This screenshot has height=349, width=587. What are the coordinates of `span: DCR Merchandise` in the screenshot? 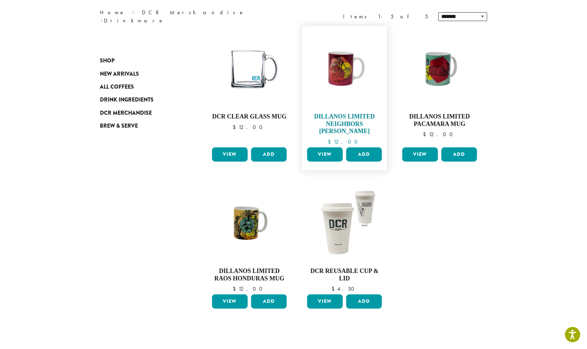 It's located at (126, 113).